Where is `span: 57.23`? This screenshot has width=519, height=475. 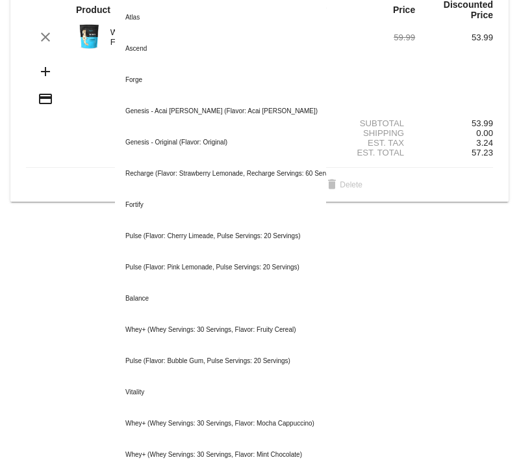
span: 57.23 is located at coordinates (482, 152).